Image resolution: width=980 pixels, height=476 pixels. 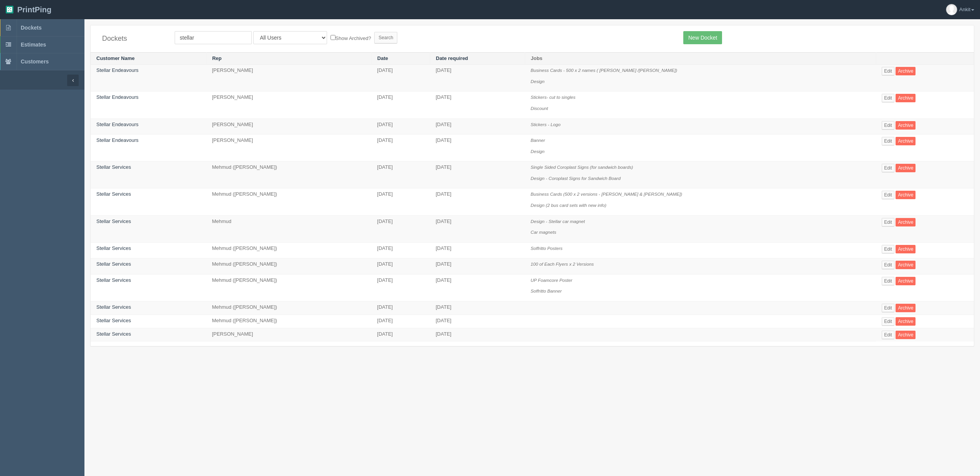 I want to click on i: Design - Stellar car magnet, so click(x=558, y=221).